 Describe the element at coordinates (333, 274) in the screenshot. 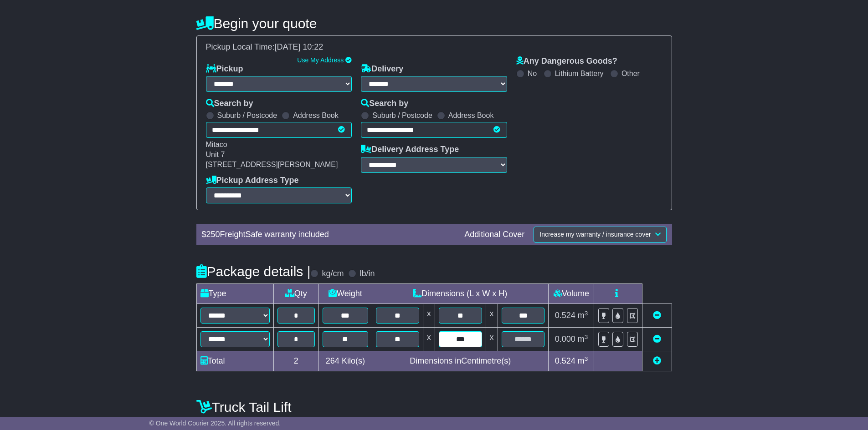

I see `label: kg/cm` at that location.